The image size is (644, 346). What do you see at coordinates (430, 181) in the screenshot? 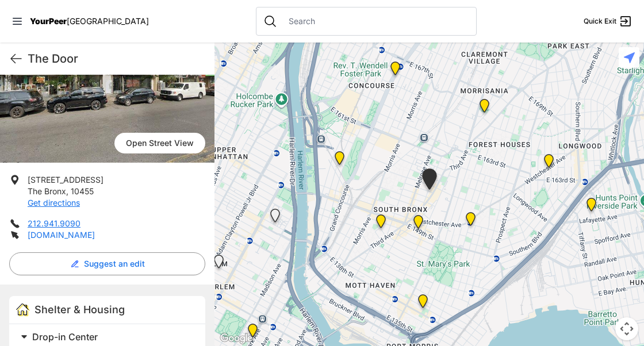
I see `div: Bronx Youth Center (BYC)` at bounding box center [430, 181].